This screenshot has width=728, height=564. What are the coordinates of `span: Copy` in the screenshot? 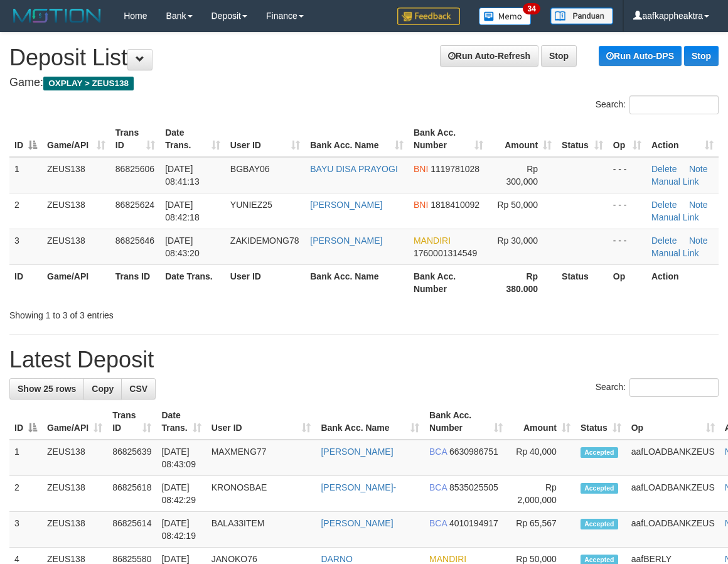 It's located at (102, 389).